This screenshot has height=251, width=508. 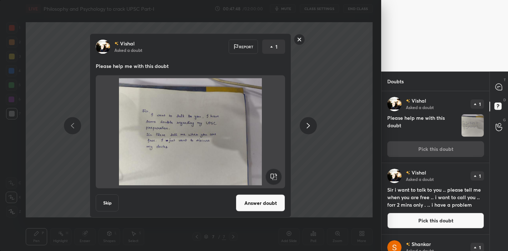 I want to click on button: Pick this doubt, so click(x=435, y=220).